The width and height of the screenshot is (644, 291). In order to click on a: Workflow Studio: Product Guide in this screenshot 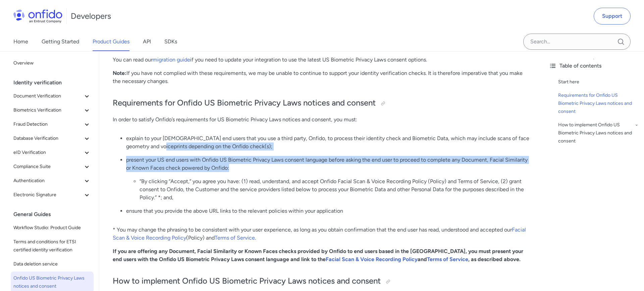, I will do `click(52, 228)`.